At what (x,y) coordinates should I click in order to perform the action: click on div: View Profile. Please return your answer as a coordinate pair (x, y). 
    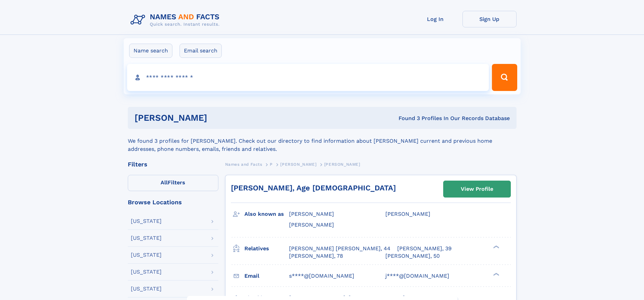
    Looking at the image, I should click on (477, 189).